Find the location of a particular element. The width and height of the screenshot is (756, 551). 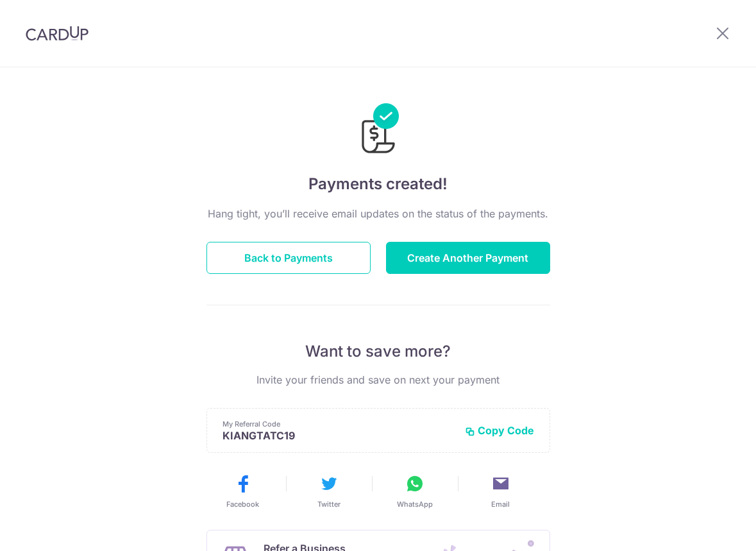

h4: Payments created! is located at coordinates (379, 184).